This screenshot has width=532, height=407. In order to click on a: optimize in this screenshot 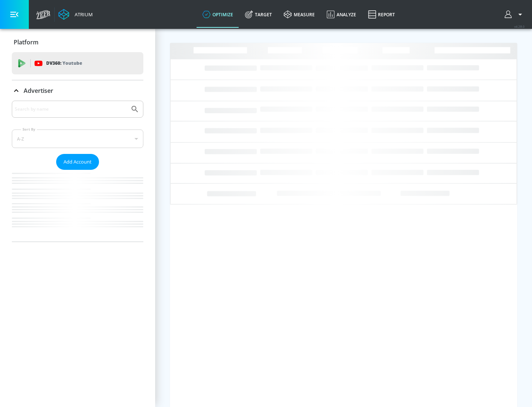, I will do `click(218, 14)`.